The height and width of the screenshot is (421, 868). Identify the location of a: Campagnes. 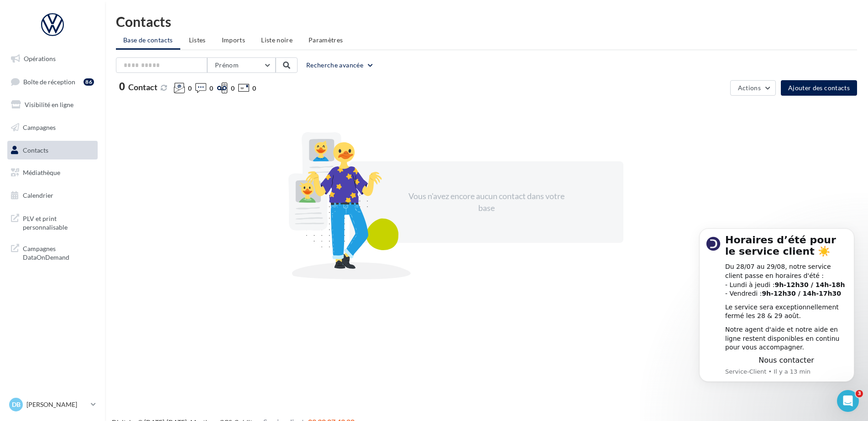
(52, 128).